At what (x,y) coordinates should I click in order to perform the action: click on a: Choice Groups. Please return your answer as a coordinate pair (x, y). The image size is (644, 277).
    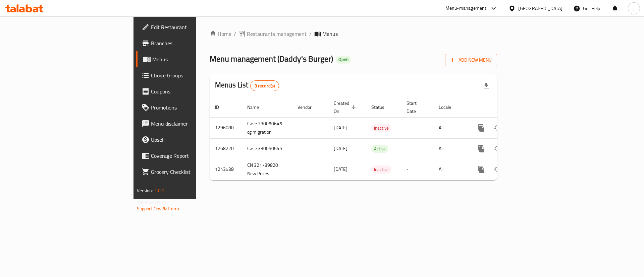
    Looking at the image, I should click on (189, 75).